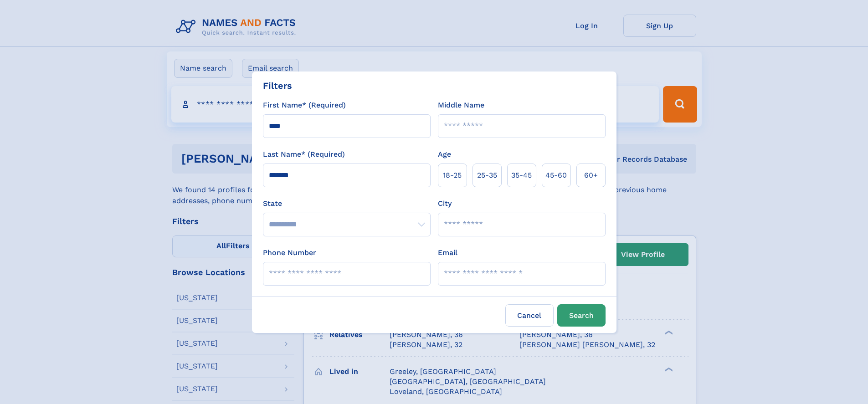 This screenshot has width=868, height=404. Describe the element at coordinates (277, 86) in the screenshot. I see `div: Filters` at that location.